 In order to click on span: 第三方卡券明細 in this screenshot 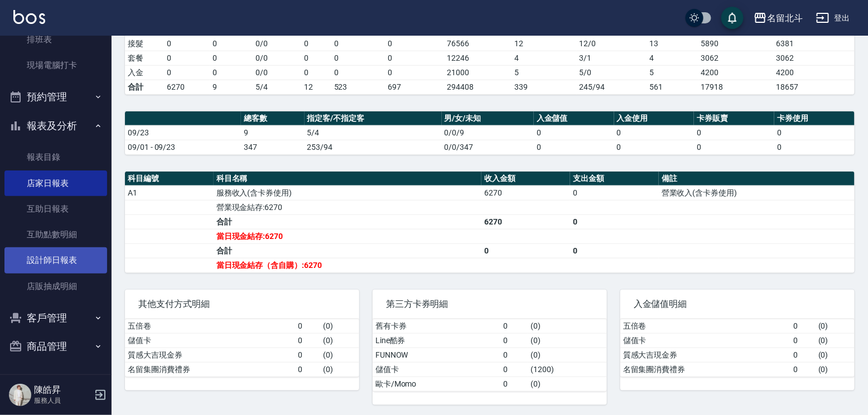, I will do `click(490, 304)`.